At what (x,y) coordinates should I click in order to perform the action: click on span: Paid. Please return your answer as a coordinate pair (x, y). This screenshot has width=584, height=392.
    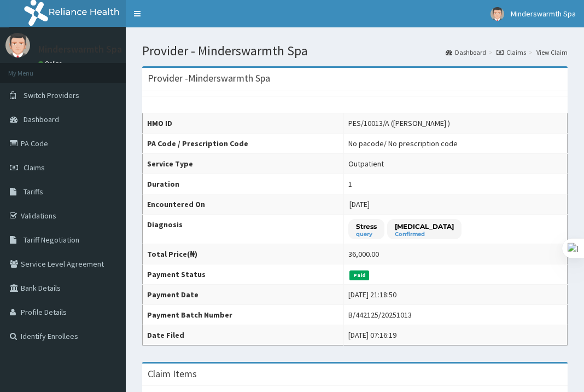
    Looking at the image, I should click on (359, 275).